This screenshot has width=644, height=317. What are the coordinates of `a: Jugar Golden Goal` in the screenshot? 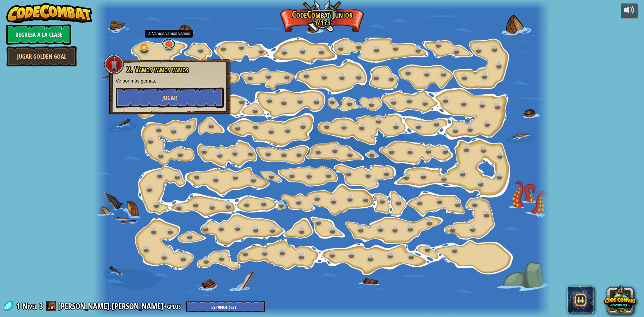 It's located at (41, 56).